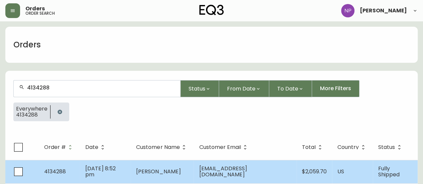 The height and width of the screenshot is (184, 423). Describe the element at coordinates (241, 89) in the screenshot. I see `span: From Date` at that location.